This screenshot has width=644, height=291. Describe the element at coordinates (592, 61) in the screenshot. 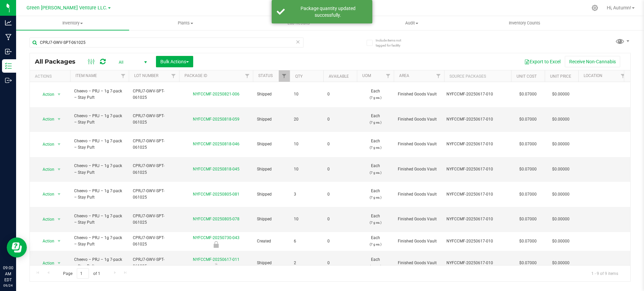

I see `button: Receive Non-Cannabis` at that location.